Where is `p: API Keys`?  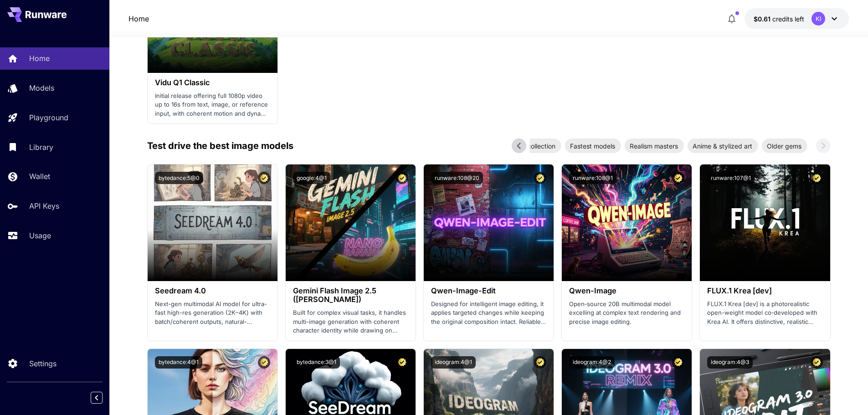
p: API Keys is located at coordinates (44, 206).